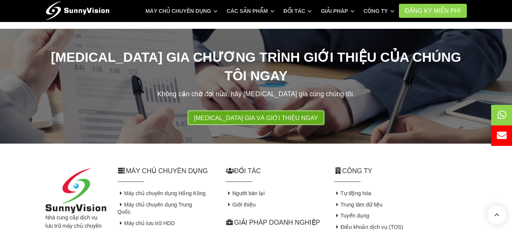  What do you see at coordinates (337, 11) in the screenshot?
I see `a: Giải pháp` at bounding box center [337, 11].